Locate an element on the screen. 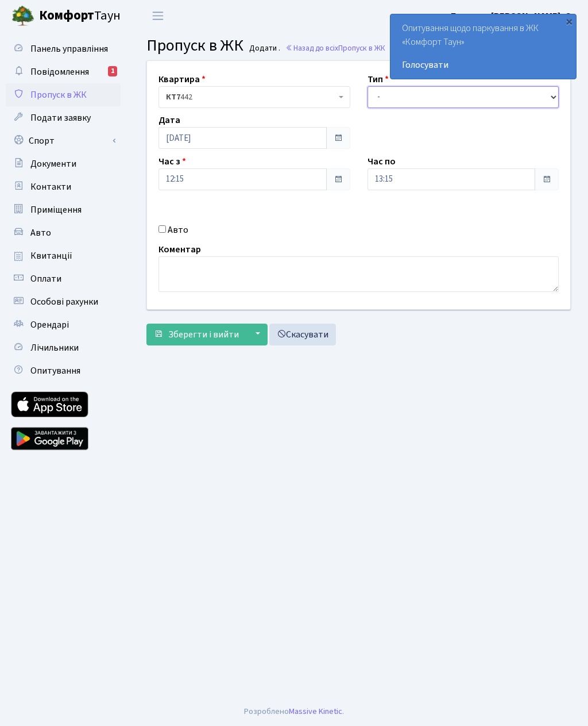 This screenshot has height=726, width=588. b: Комфорт is located at coordinates (67, 16).